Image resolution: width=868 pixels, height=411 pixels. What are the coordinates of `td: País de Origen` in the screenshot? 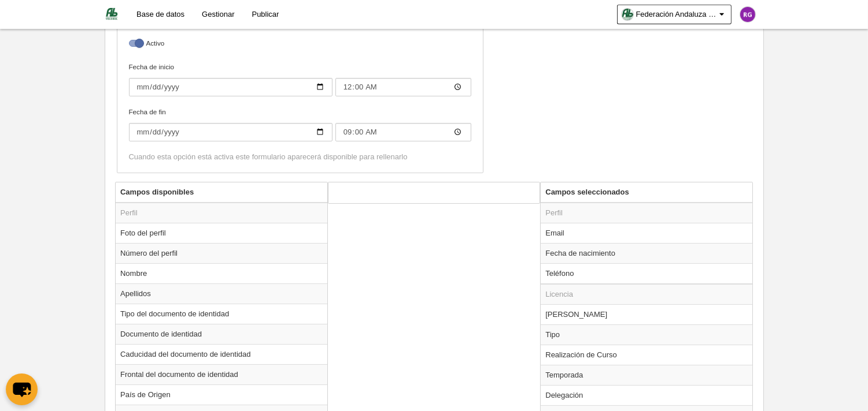 It's located at (222, 395).